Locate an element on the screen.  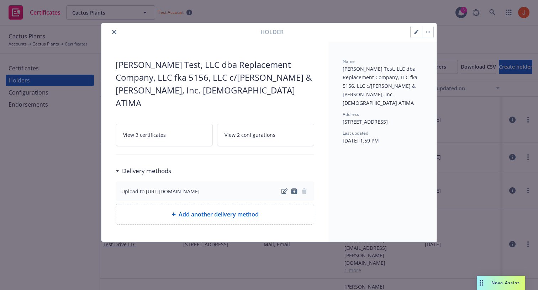
div: Delivery methods is located at coordinates (143, 171).